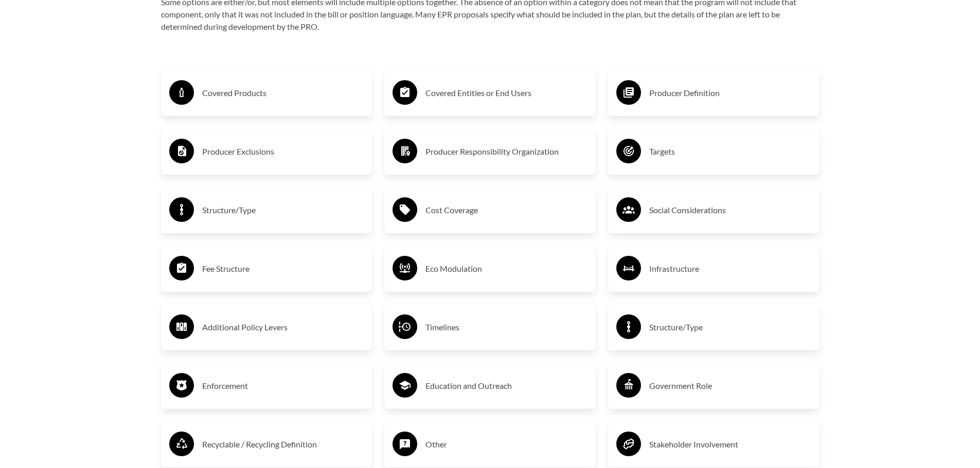 The width and height of the screenshot is (980, 468). Describe the element at coordinates (506, 327) in the screenshot. I see `h3: Timelines` at that location.